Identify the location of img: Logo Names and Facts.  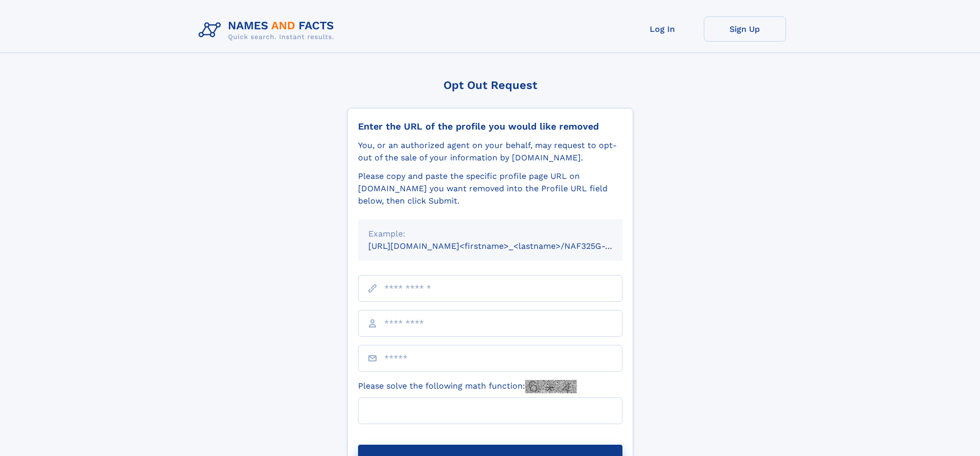
(268, 30).